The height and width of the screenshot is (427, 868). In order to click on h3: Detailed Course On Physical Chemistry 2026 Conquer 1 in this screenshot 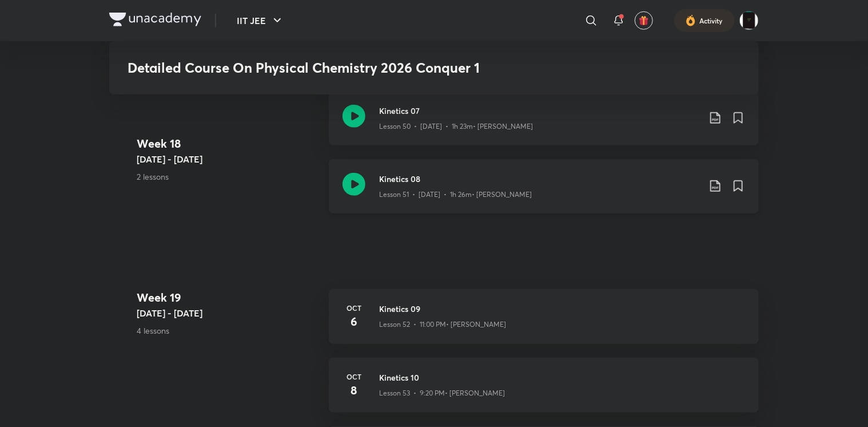, I will do `click(351, 68)`.